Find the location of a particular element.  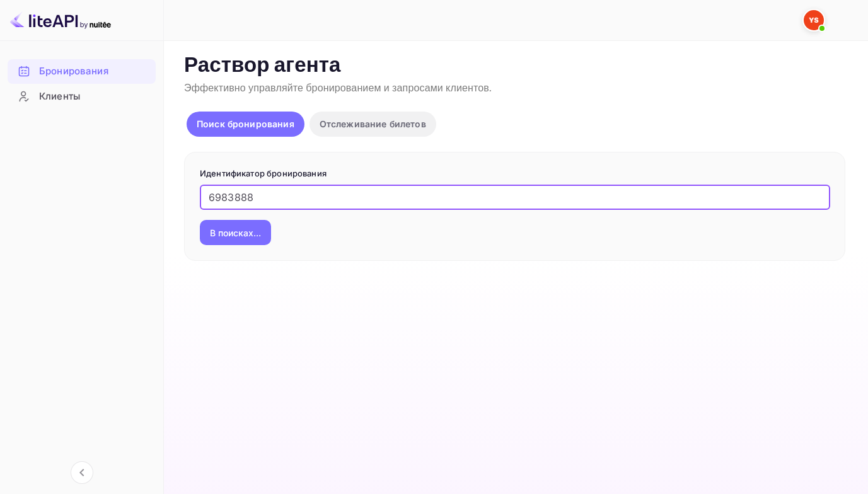

a: Бронирования is located at coordinates (81, 71).